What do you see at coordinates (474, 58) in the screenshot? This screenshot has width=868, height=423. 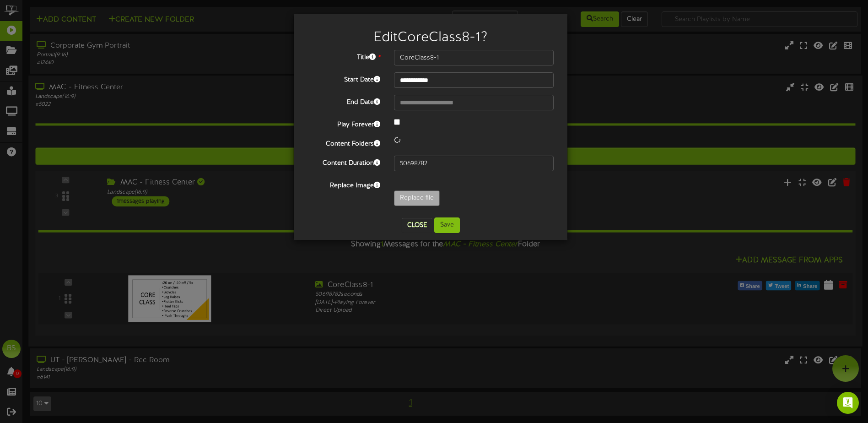 I see `input: Title` at bounding box center [474, 58].